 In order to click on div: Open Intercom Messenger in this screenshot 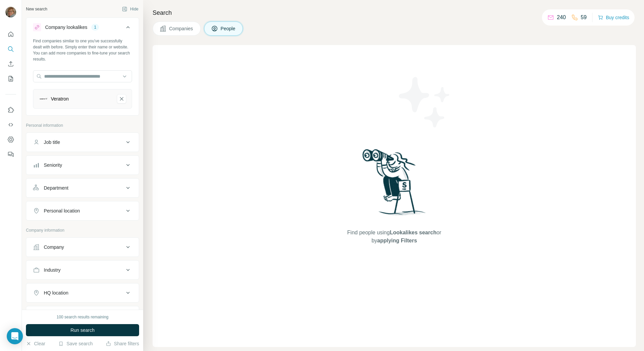, I will do `click(15, 336)`.